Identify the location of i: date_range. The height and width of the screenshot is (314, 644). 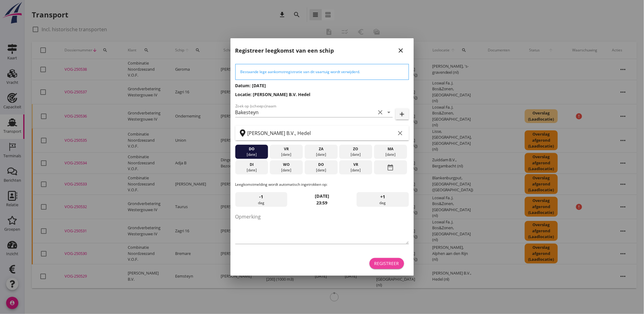
(391, 167).